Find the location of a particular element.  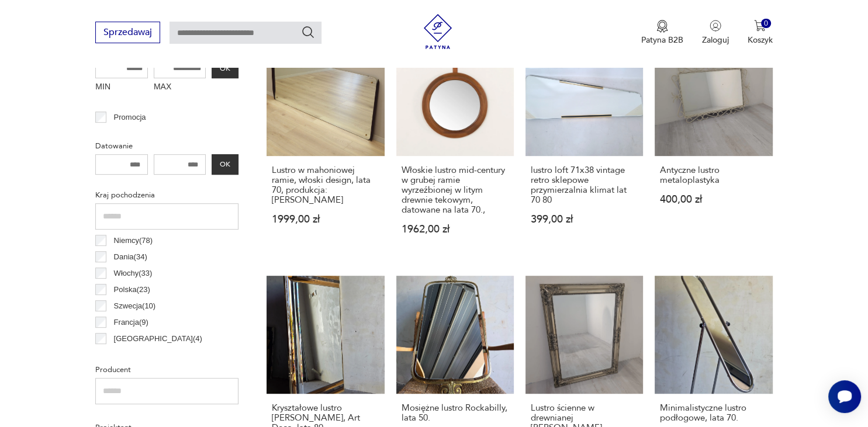

p: Datowanie is located at coordinates (166, 146).